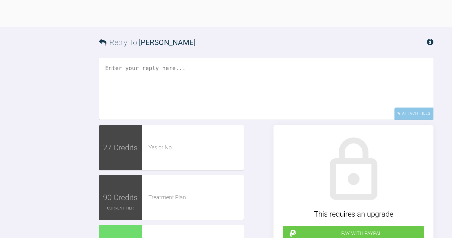 The width and height of the screenshot is (452, 238). I want to click on span: 27 Credits, so click(120, 148).